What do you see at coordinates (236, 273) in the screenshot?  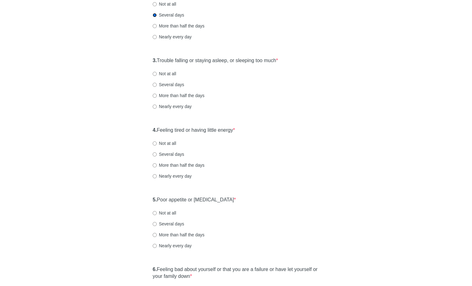 I see `label: Feeling bad about yourself or that you are a failure or have let yourself or your family down` at bounding box center [236, 273].